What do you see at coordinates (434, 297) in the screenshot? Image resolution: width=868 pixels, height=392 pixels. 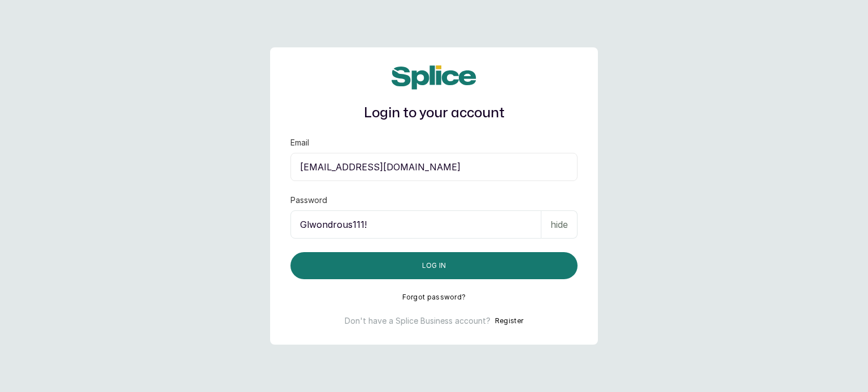 I see `button: Forgot password?` at bounding box center [434, 297].